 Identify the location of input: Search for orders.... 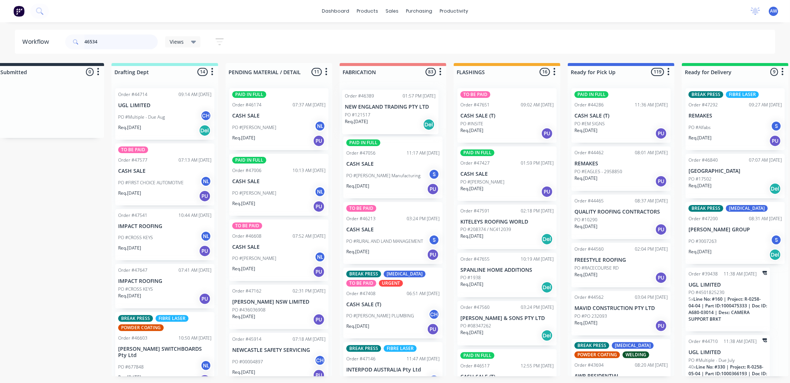
(121, 42).